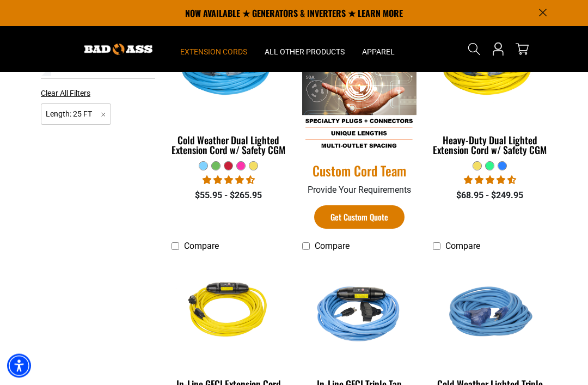 This screenshot has height=385, width=588. Describe the element at coordinates (76, 114) in the screenshot. I see `a: Length: 25 FT` at that location.